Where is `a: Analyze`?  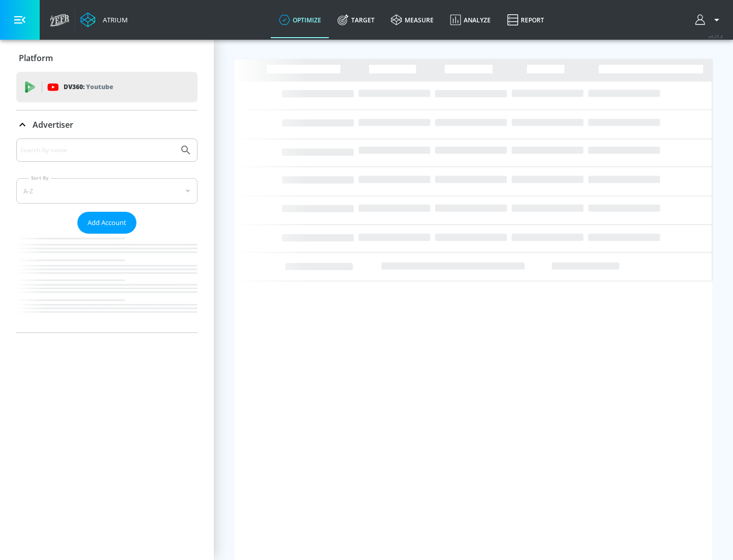
a: Analyze is located at coordinates (471, 20).